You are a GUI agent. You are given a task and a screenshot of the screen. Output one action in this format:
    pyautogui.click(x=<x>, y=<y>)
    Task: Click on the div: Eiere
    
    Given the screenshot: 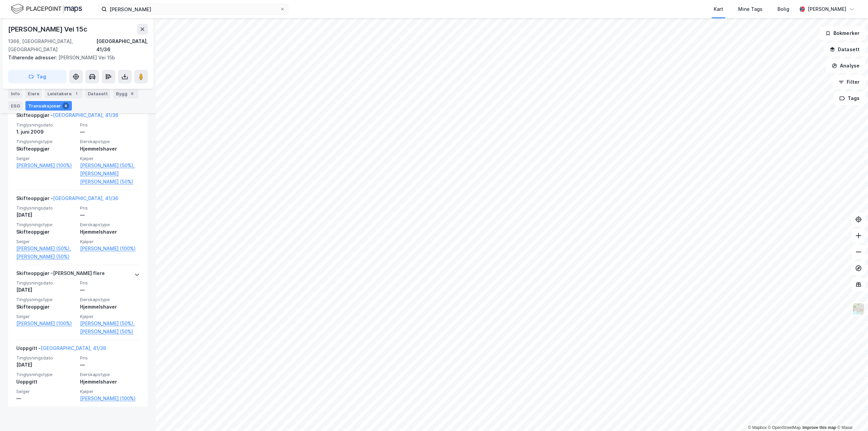 What is the action you would take?
    pyautogui.click(x=34, y=94)
    